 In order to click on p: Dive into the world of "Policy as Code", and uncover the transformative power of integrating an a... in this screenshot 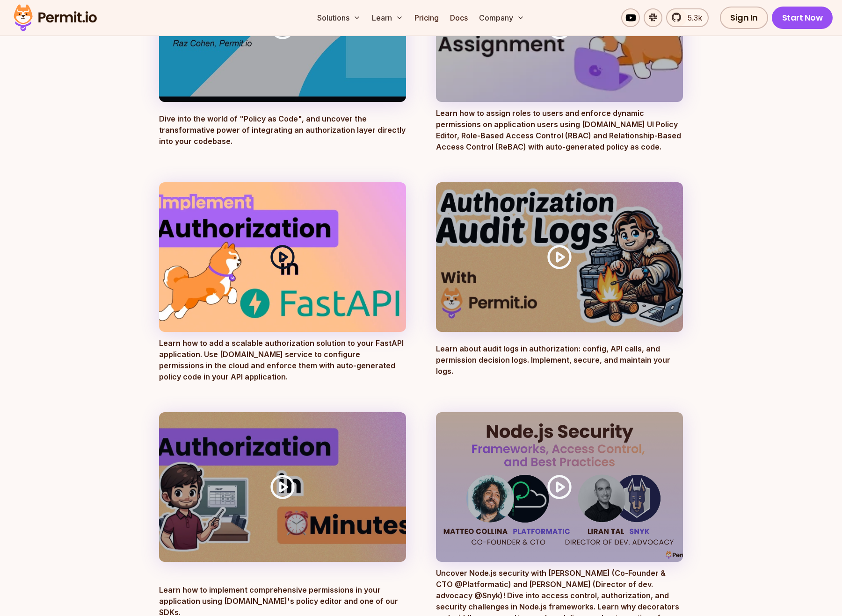, I will do `click(283, 133)`.